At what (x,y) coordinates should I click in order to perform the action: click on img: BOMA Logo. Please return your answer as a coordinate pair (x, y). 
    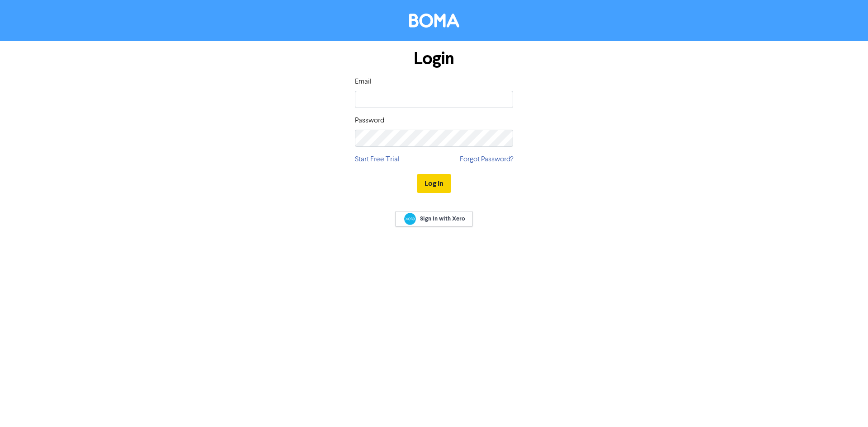
    Looking at the image, I should click on (434, 20).